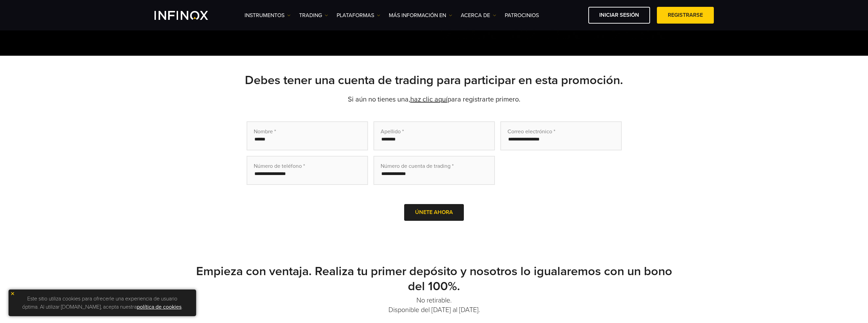 This screenshot has width=868, height=323. I want to click on a: Registrarse, so click(686, 15).